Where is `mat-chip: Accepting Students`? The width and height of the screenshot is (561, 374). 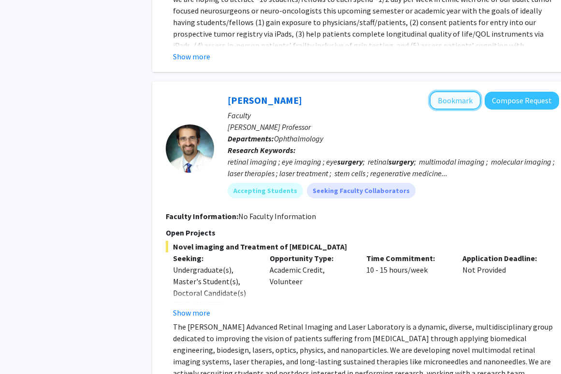
mat-chip: Accepting Students is located at coordinates (265, 191).